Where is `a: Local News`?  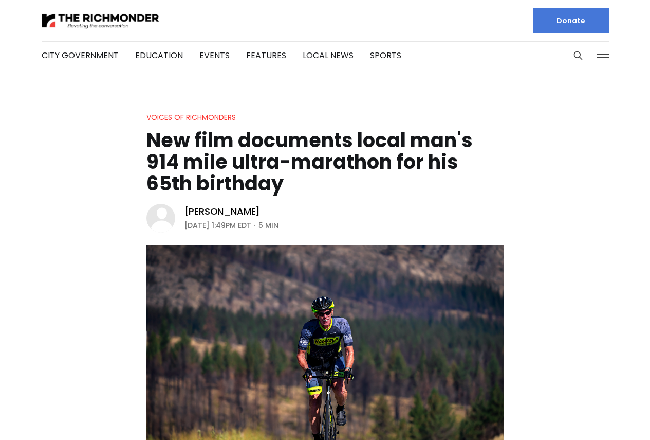 a: Local News is located at coordinates (328, 55).